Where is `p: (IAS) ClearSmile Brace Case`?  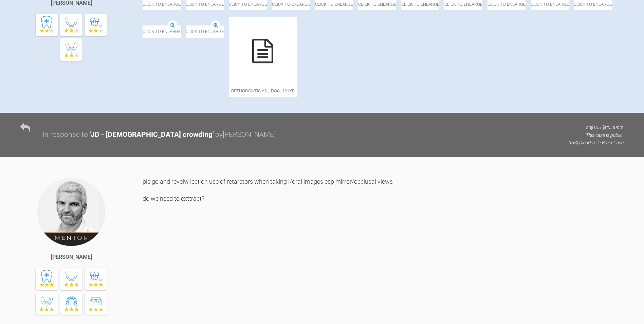 p: (IAS) ClearSmile Brace Case is located at coordinates (596, 143).